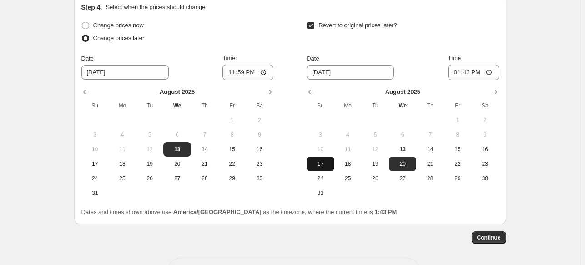 Image resolution: width=585 pixels, height=265 pixels. Describe the element at coordinates (259, 106) in the screenshot. I see `th: Saturday` at that location.